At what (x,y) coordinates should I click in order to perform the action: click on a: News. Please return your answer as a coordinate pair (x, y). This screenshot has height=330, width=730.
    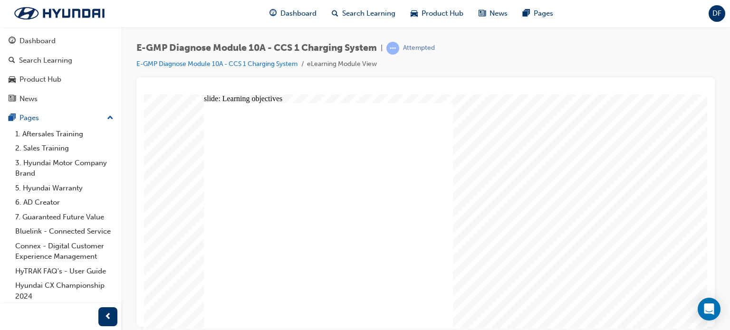
    Looking at the image, I should click on (60, 99).